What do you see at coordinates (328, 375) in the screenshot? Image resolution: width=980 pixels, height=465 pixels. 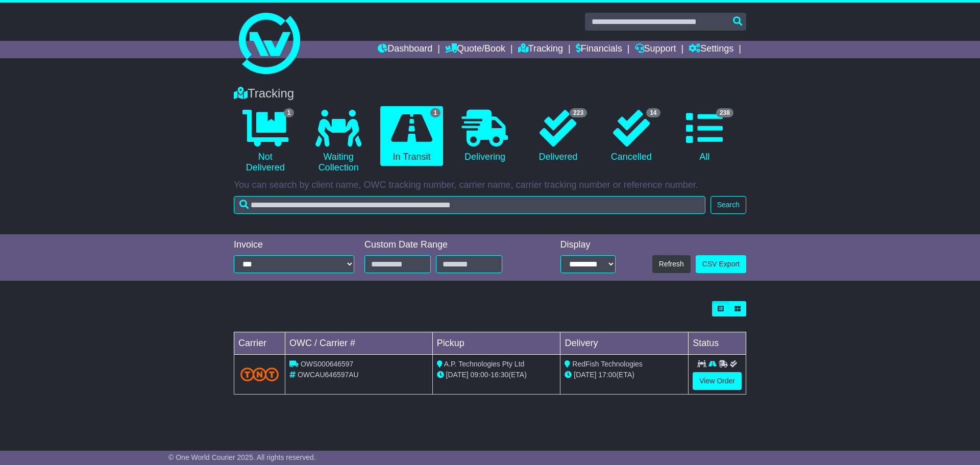 I see `span: OWCAU646597AU` at bounding box center [328, 375].